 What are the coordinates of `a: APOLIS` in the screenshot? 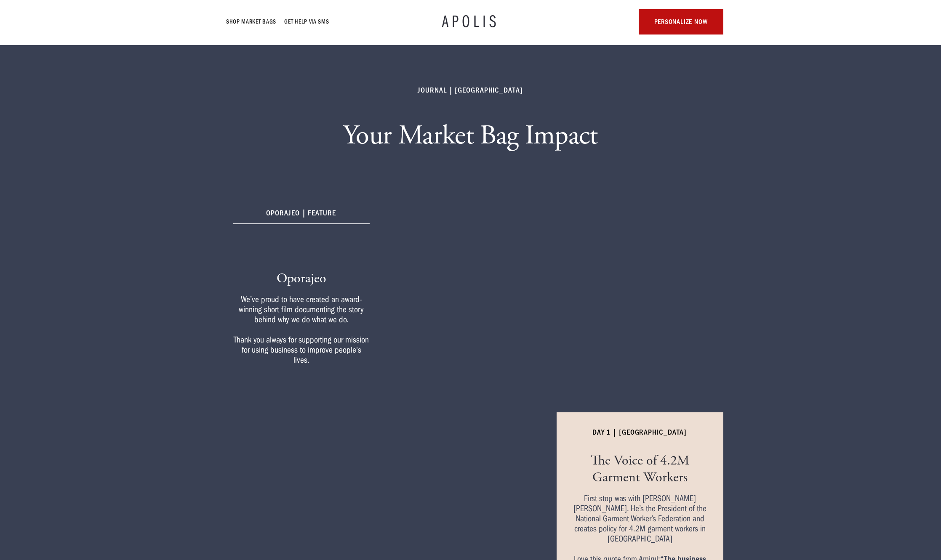 It's located at (471, 22).